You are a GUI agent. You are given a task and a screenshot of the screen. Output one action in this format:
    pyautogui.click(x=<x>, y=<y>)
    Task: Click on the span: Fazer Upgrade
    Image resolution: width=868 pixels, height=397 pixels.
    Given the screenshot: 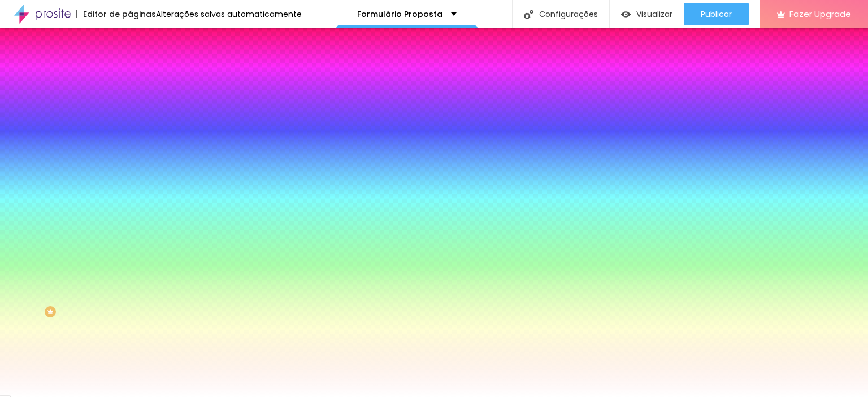 What is the action you would take?
    pyautogui.click(x=820, y=14)
    